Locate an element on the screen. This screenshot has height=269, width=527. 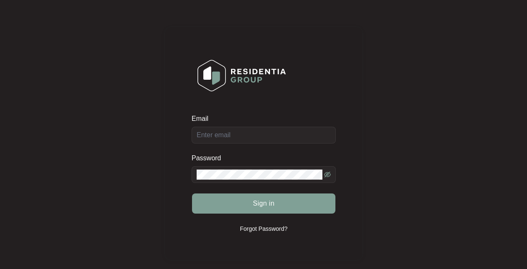
img: Login Logo is located at coordinates (241, 75).